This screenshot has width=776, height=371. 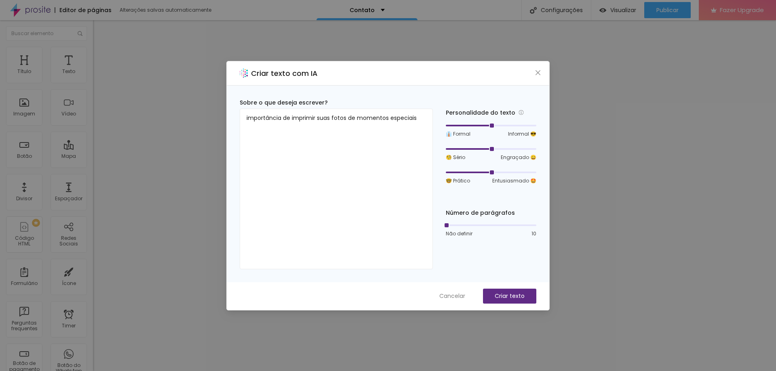 I want to click on span: Entusiasmado 🤩, so click(x=514, y=181).